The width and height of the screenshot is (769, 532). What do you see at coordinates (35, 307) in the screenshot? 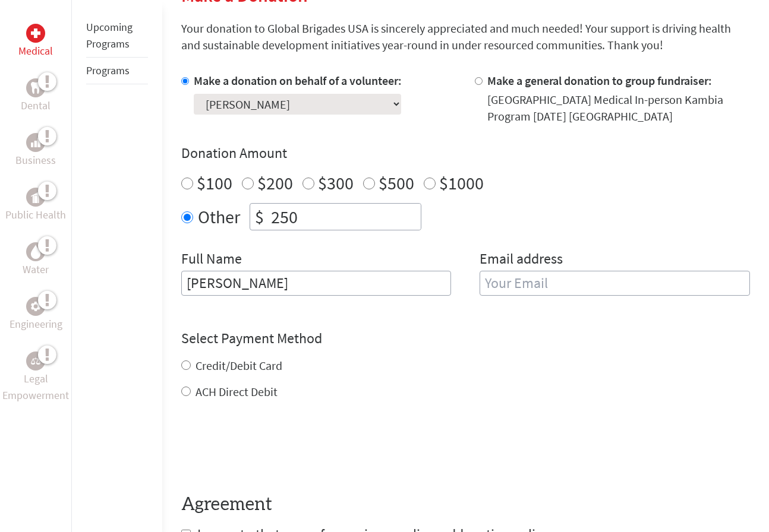
I see `img: Engineering` at bounding box center [35, 307].